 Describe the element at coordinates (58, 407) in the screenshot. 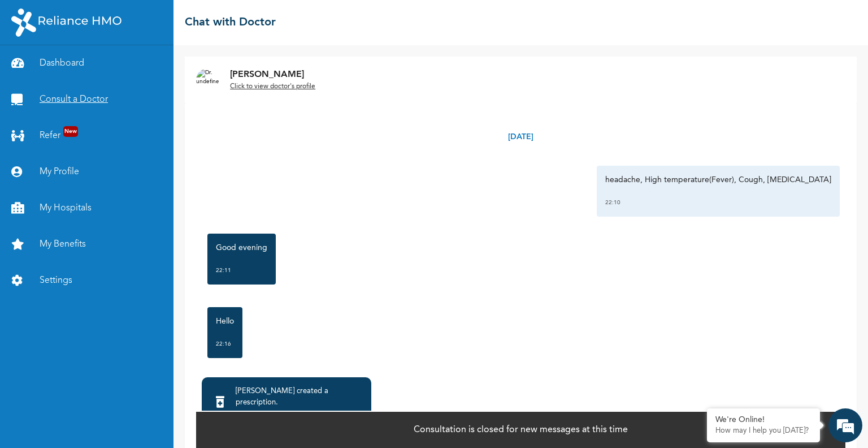

I see `span: Conversation` at that location.